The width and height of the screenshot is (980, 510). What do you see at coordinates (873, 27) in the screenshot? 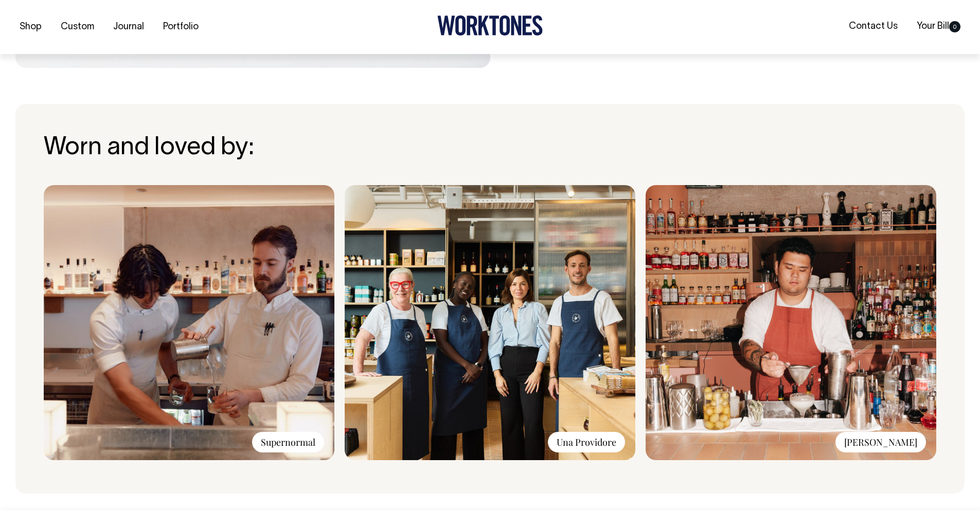
I see `a: Contact Us` at bounding box center [873, 27].